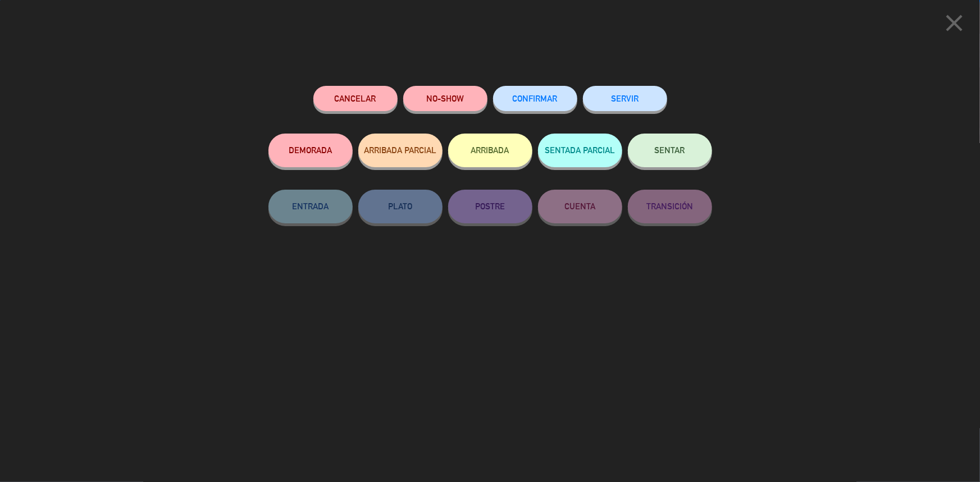 The height and width of the screenshot is (482, 980). Describe the element at coordinates (535, 98) in the screenshot. I see `button: CONFIRMAR` at that location.